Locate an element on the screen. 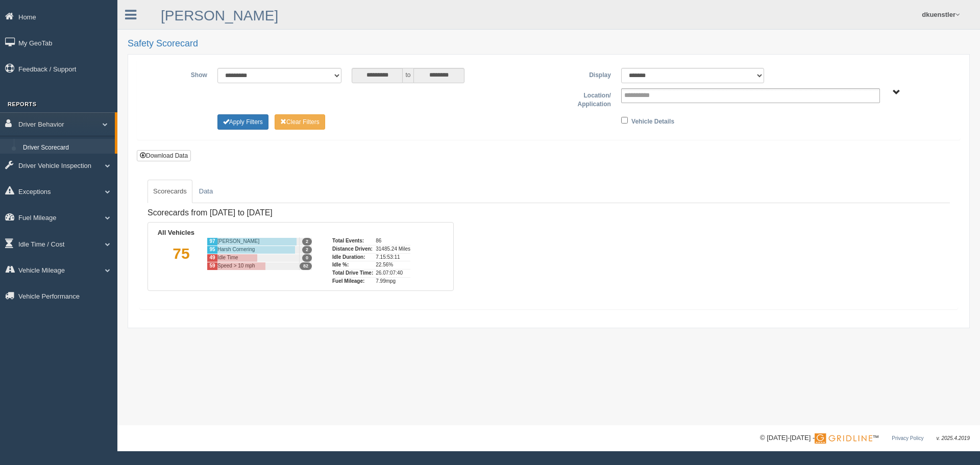 The height and width of the screenshot is (465, 980). img: Gridline is located at coordinates (843, 438).